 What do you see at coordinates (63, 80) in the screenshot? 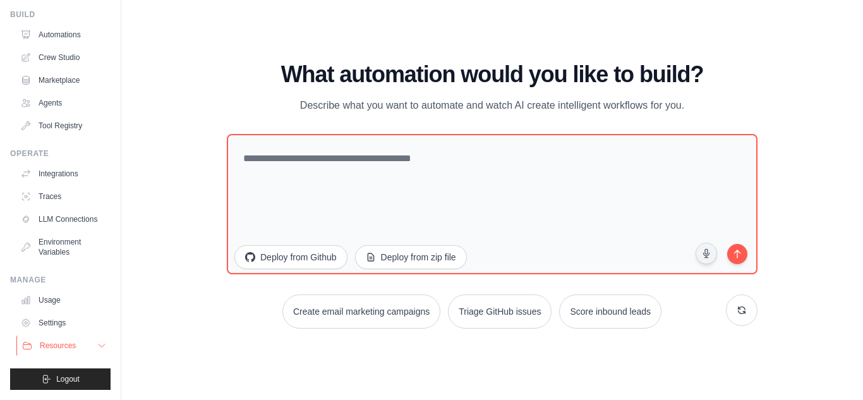
I see `a: Marketplace` at bounding box center [63, 80].